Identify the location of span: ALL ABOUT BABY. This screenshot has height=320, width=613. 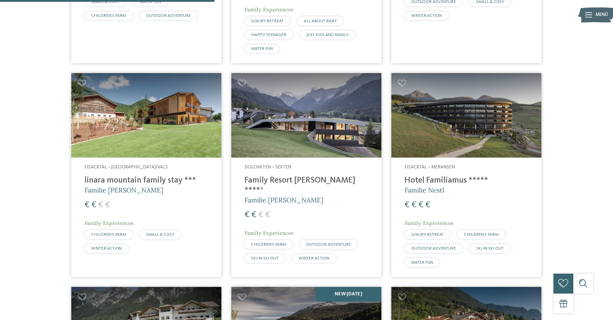
(320, 21).